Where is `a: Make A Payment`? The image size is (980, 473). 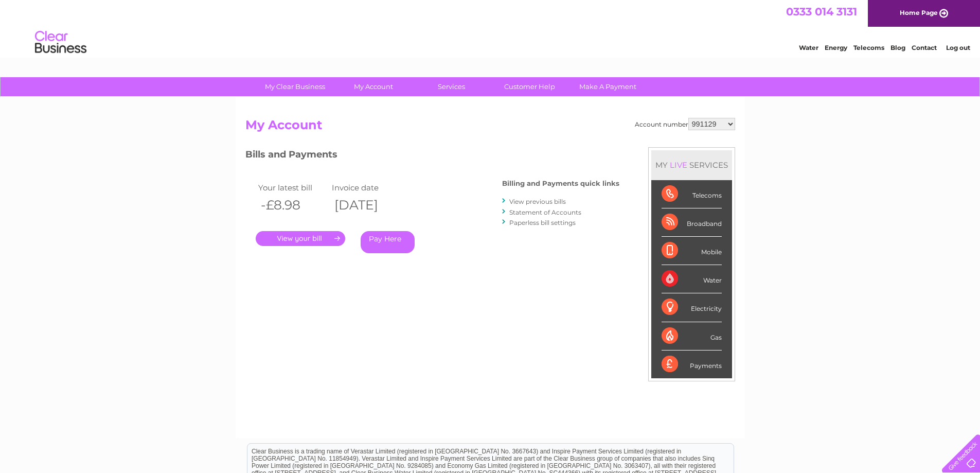 a: Make A Payment is located at coordinates (608, 86).